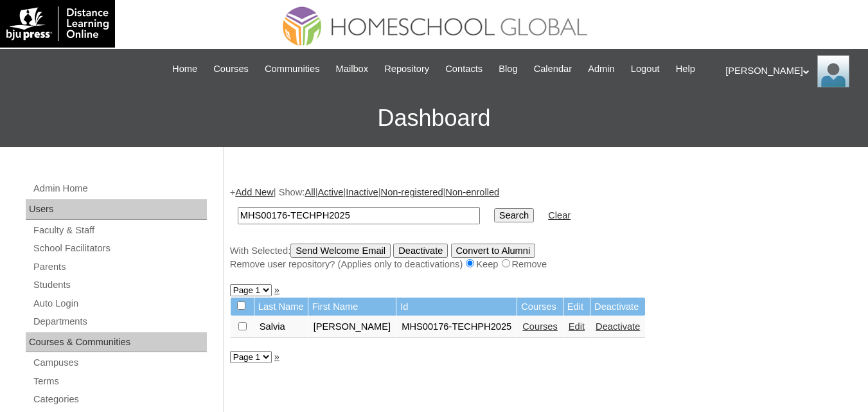 The image size is (868, 412). I want to click on span: Courses, so click(230, 69).